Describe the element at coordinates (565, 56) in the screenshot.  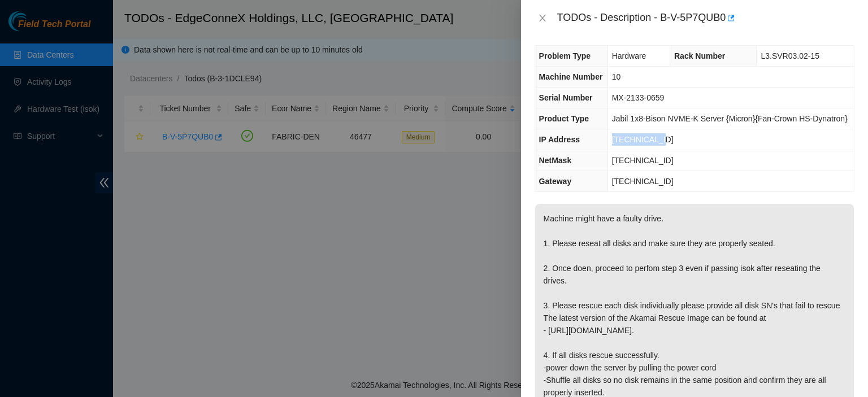
I see `span: Problem Type` at that location.